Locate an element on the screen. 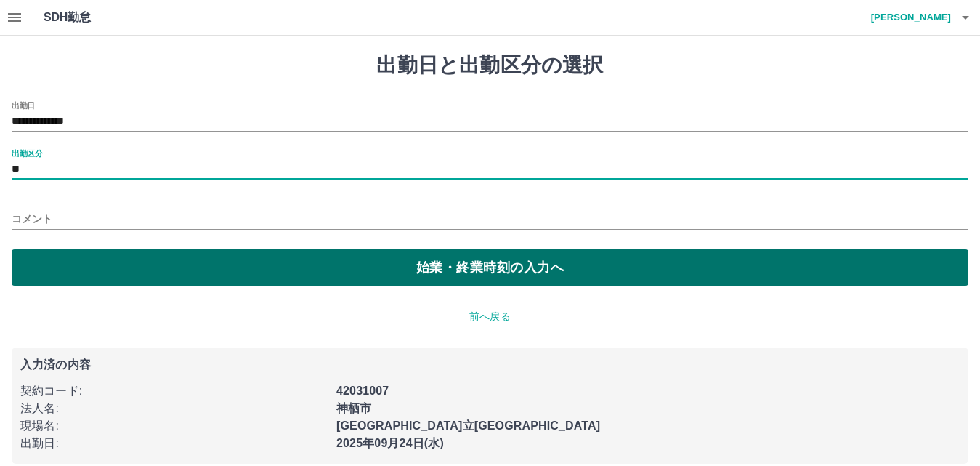 This screenshot has width=980, height=466. p: 契約コード : is located at coordinates (173, 391).